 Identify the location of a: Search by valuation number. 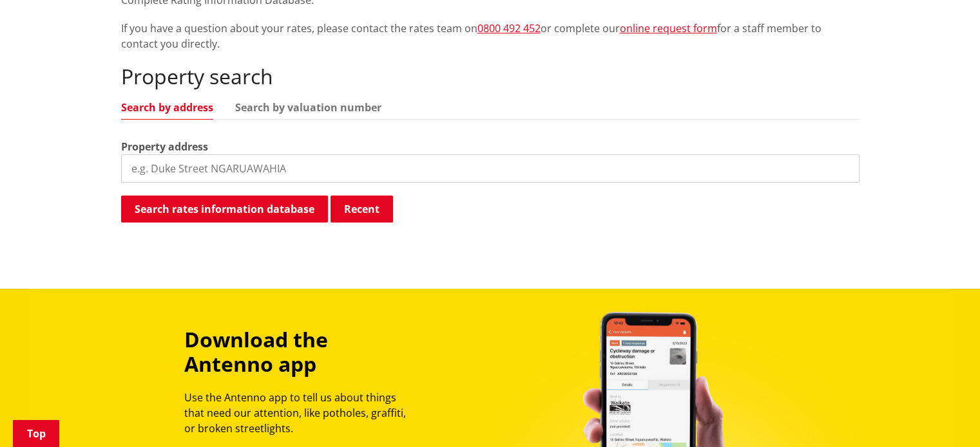
(308, 107).